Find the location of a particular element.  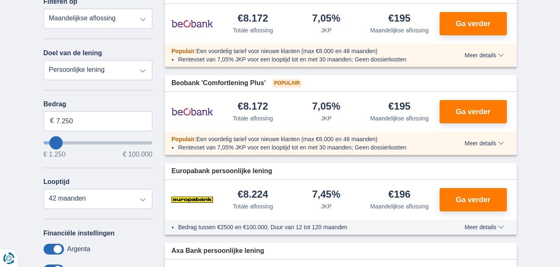

img: product.pl.alt Europabank is located at coordinates (192, 200).